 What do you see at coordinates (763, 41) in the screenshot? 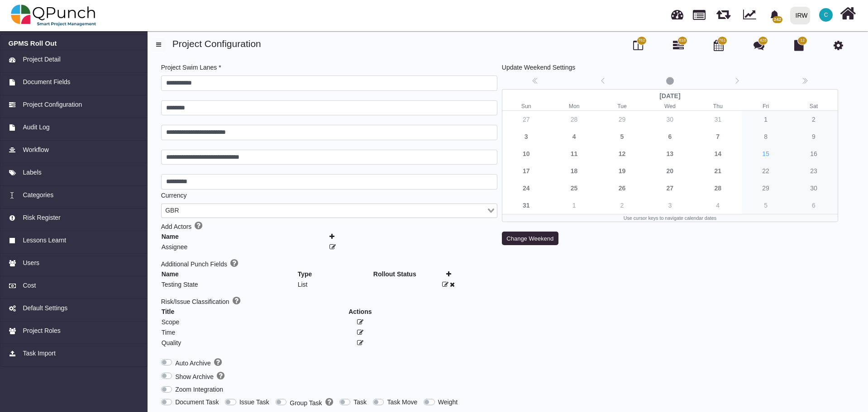
I see `span: 428` at bounding box center [763, 41].